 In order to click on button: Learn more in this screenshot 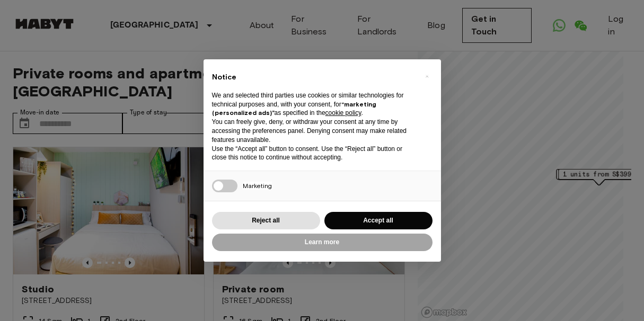, I will do `click(322, 242)`.